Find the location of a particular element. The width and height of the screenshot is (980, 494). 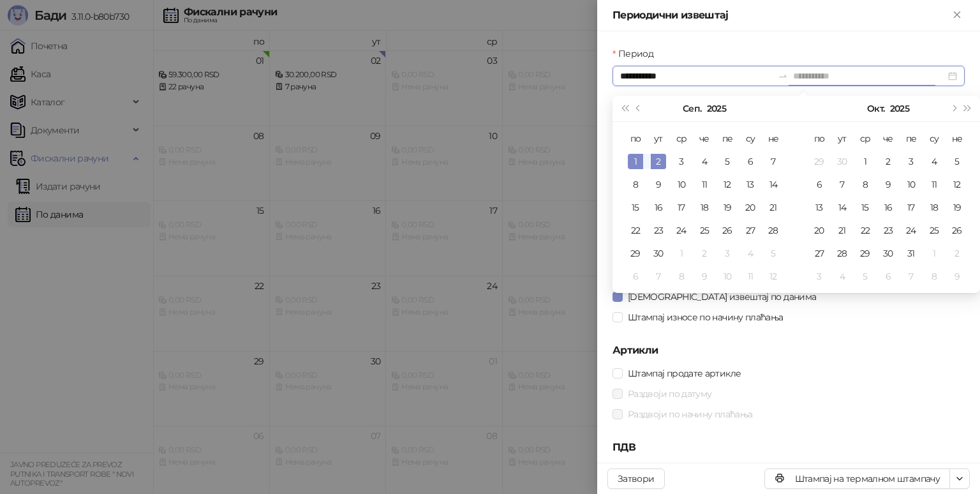

td: 2025-11-06 is located at coordinates (889, 276).